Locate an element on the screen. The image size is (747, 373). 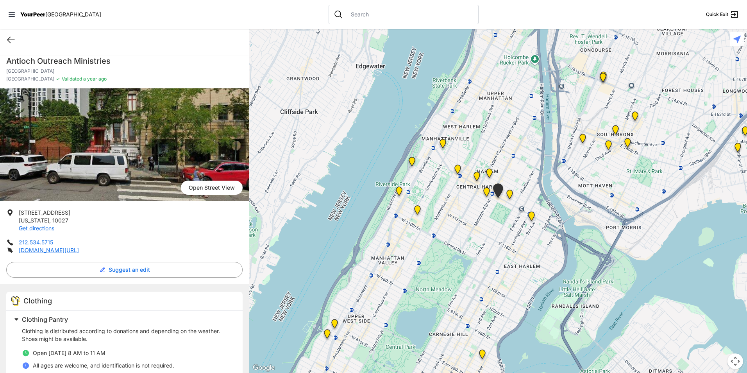
span: YourPeer is located at coordinates (33, 14).